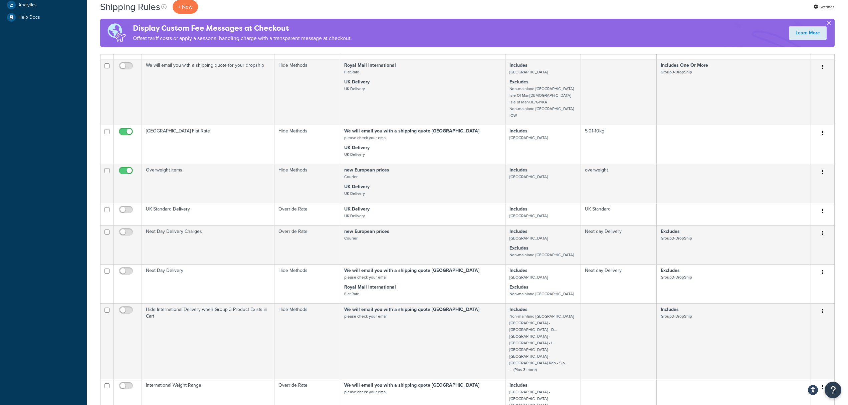 This screenshot has height=405, width=848. I want to click on td: Hide International Delivery when Group 3 Product Exists in Cart, so click(208, 341).